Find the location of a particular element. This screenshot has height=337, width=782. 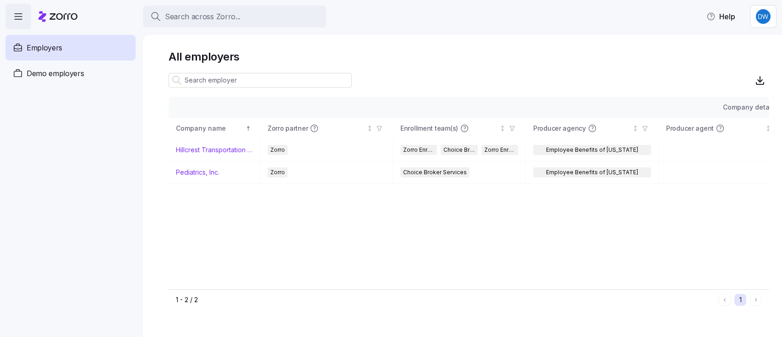

a: Hillcrest Transportation Inc. is located at coordinates (214, 150).